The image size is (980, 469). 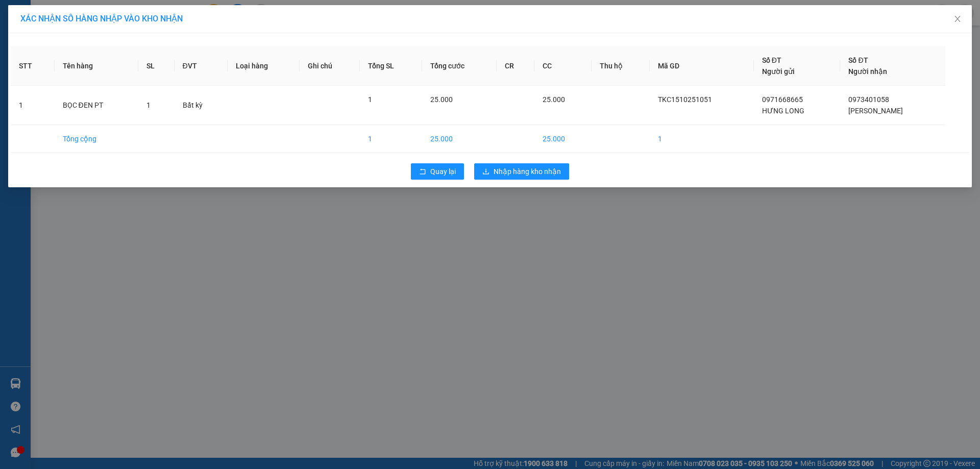 I want to click on span: download, so click(x=486, y=172).